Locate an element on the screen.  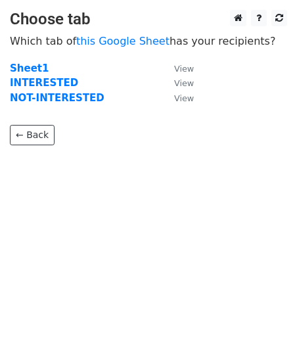
a: ← Back is located at coordinates (32, 135).